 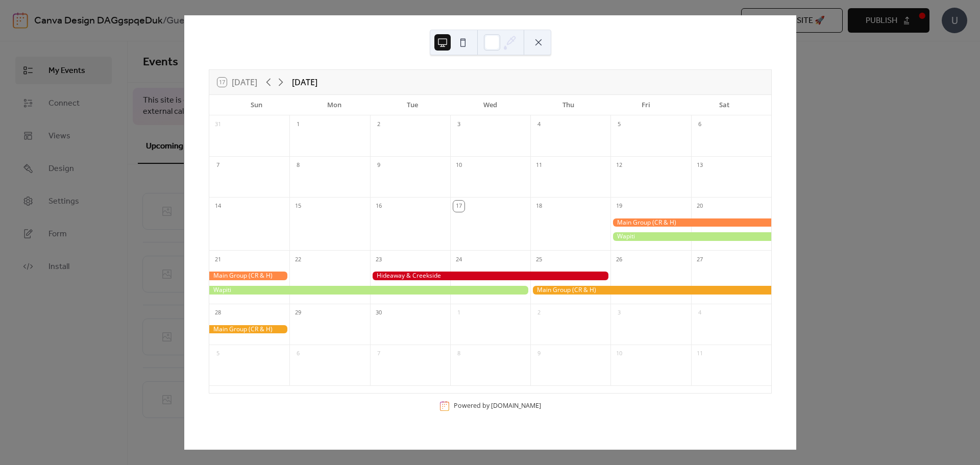 What do you see at coordinates (459, 260) in the screenshot?
I see `div: 24` at bounding box center [459, 260].